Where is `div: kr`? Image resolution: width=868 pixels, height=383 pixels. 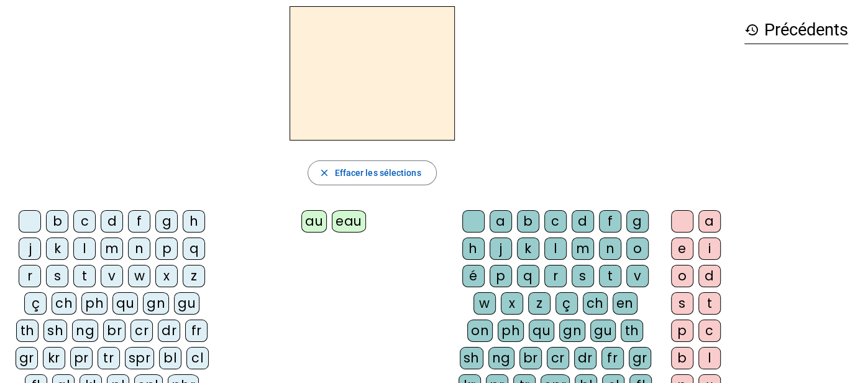
div: kr is located at coordinates (54, 358).